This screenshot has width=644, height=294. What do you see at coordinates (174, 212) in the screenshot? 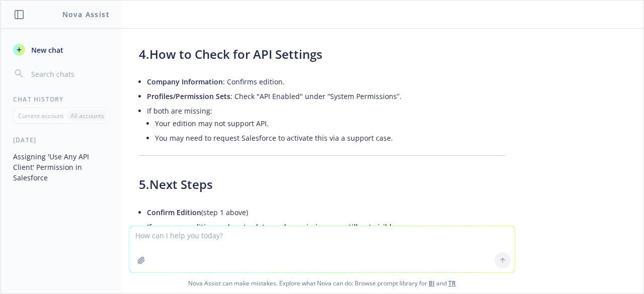
I see `span: Confirm Edition` at bounding box center [174, 212].